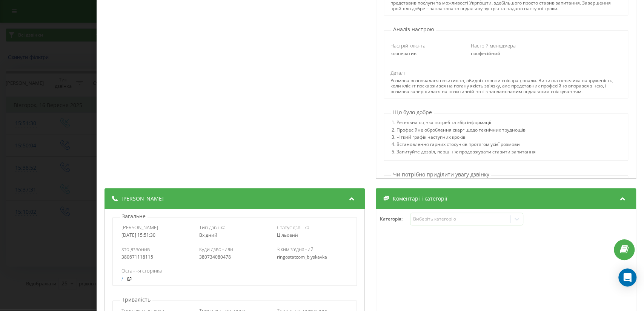 The width and height of the screenshot is (644, 311). What do you see at coordinates (429, 137) in the screenshot?
I see `font: 3. Чіткий графік наступних кроків` at bounding box center [429, 137].